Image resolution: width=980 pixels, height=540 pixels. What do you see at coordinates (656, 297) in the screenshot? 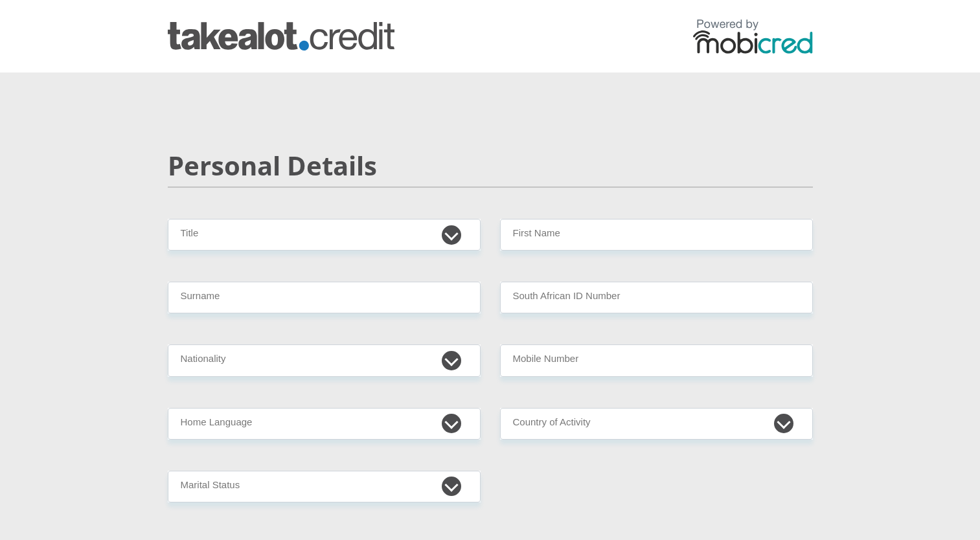
I see `input: ID Number` at bounding box center [656, 297].